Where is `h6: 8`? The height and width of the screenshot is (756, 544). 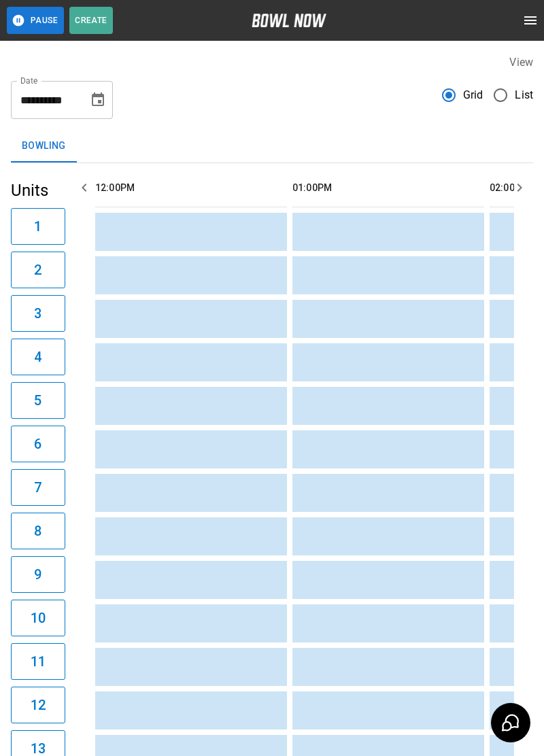
h6: 8 is located at coordinates (37, 530).